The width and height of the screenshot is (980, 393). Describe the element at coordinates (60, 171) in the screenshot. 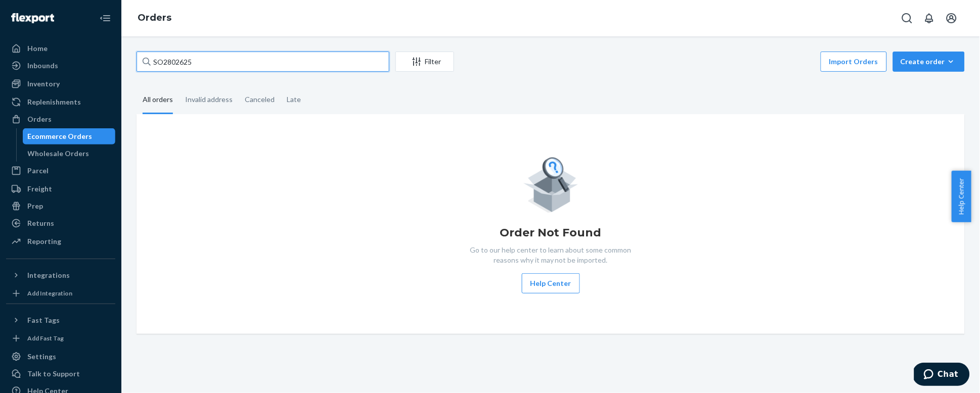

I see `a: Parcel` at that location.